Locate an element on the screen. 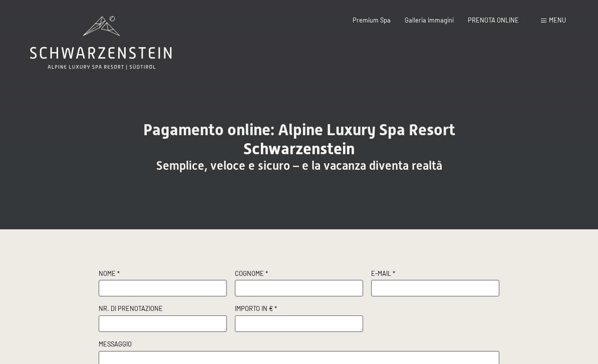 The width and height of the screenshot is (598, 364). span: Galleria immagini is located at coordinates (429, 20).